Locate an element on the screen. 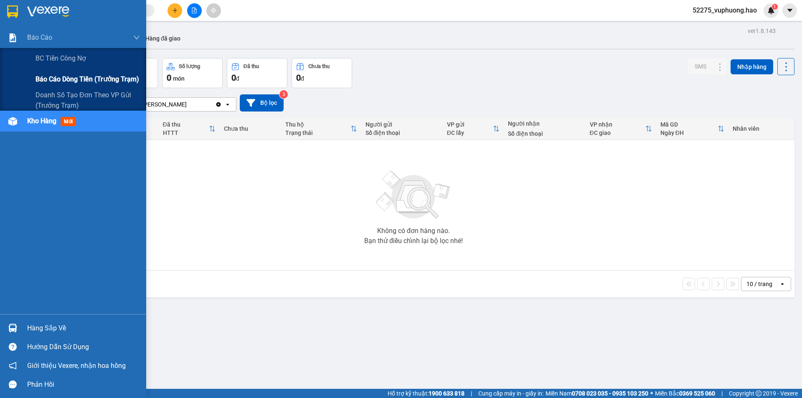 The width and height of the screenshot is (802, 398). button: Nhập hàng is located at coordinates (751, 67).